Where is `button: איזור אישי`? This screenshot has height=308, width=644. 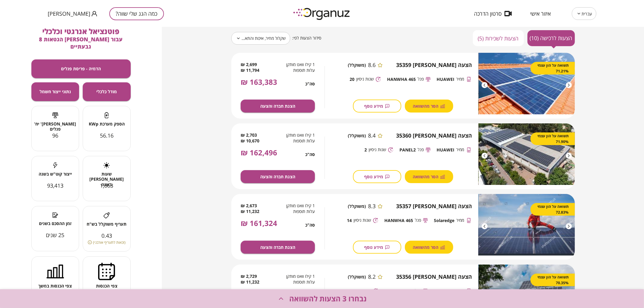 button: איזור אישי is located at coordinates (541, 14).